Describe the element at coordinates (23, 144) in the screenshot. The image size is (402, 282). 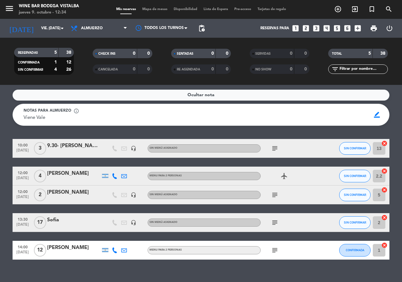
I see `span: 10:00` at that location.